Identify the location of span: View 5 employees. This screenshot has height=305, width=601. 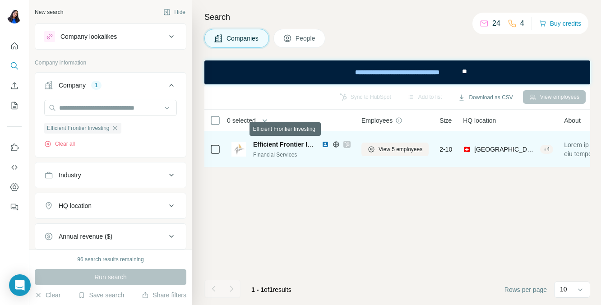
(400, 149).